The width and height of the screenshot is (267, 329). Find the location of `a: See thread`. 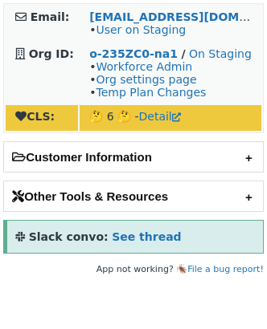

a: See thread is located at coordinates (146, 237).